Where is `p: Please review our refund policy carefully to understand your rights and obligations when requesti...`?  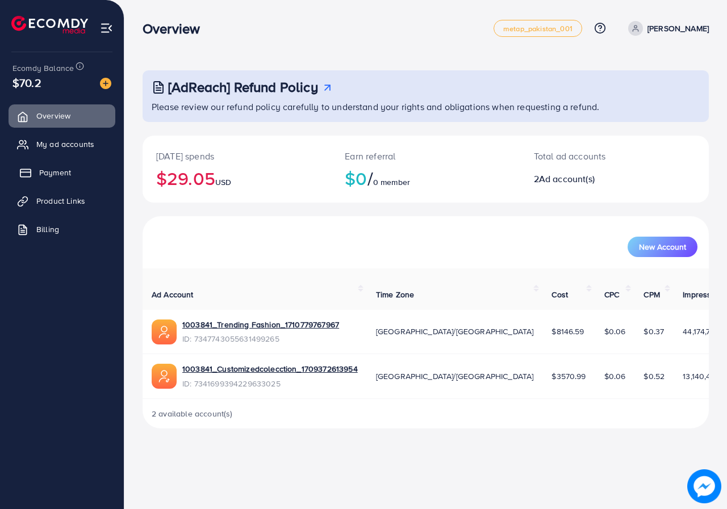 p: Please review our refund policy carefully to understand your rights and obligations when requesti... is located at coordinates (426, 107).